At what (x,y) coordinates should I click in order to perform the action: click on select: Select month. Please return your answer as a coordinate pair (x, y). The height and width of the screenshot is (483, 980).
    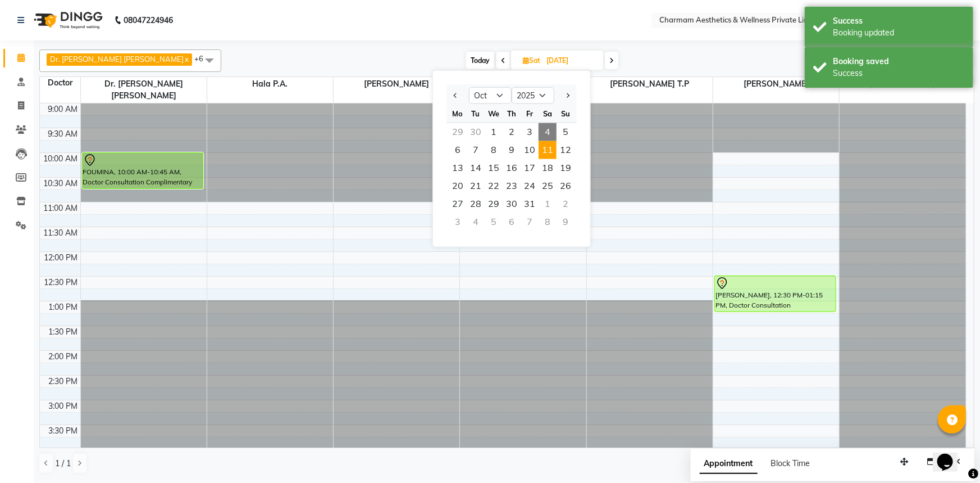
    Looking at the image, I should click on (490, 95).